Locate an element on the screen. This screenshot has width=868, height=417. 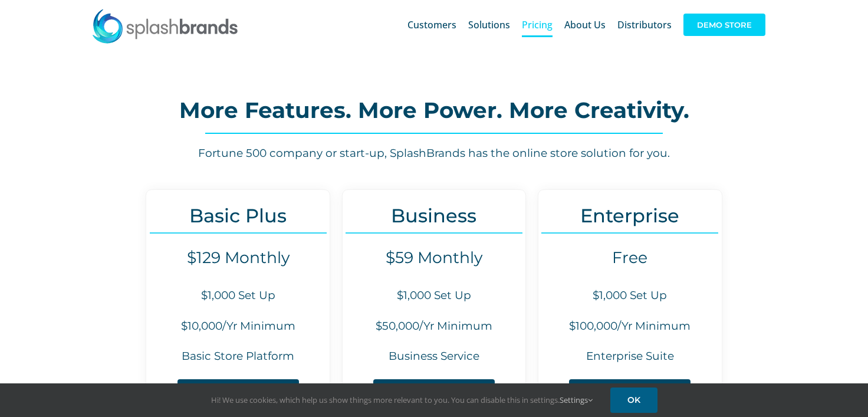
h3: Basic Plus is located at coordinates (237, 215).